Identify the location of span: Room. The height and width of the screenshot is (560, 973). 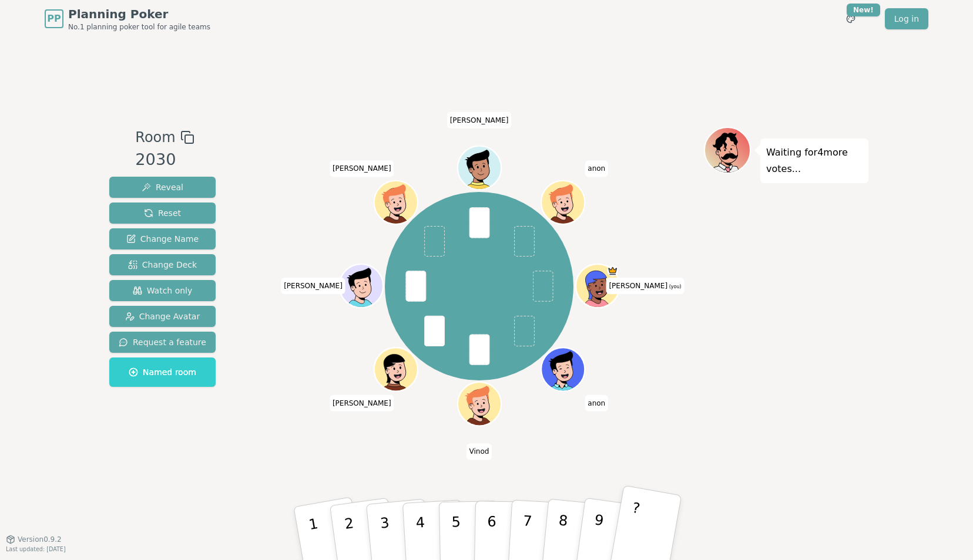
(155, 137).